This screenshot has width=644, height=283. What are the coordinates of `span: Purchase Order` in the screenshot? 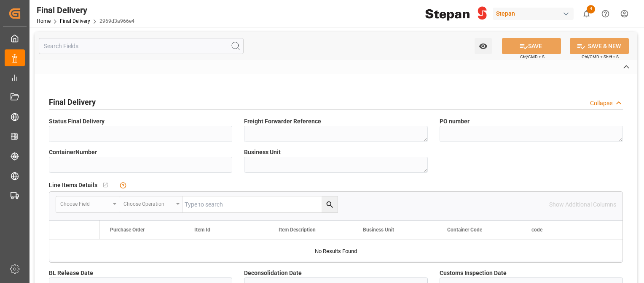 It's located at (127, 230).